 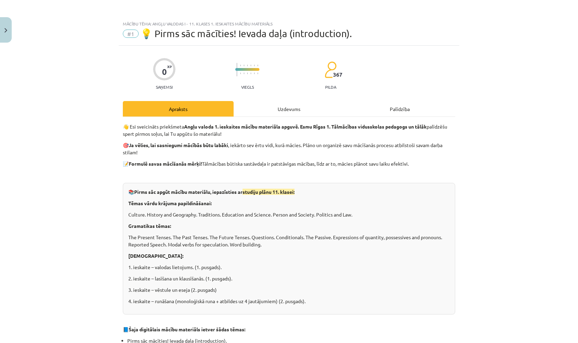 I want to click on div: 0, so click(x=164, y=72).